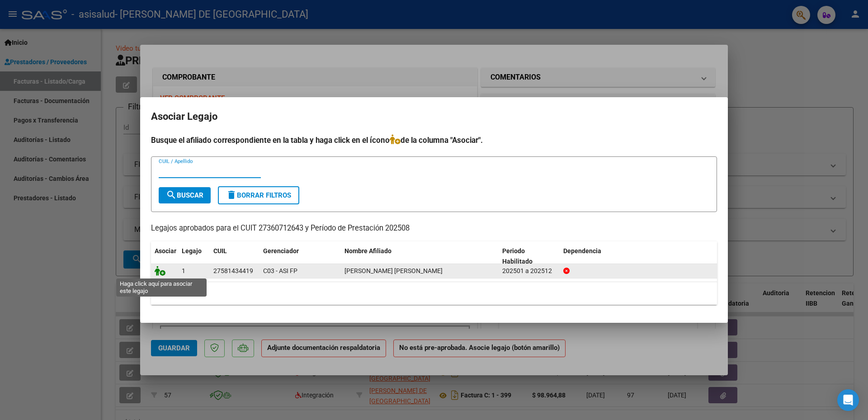 This screenshot has height=420, width=868. What do you see at coordinates (281, 251) in the screenshot?
I see `span: Gerenciador` at bounding box center [281, 251].